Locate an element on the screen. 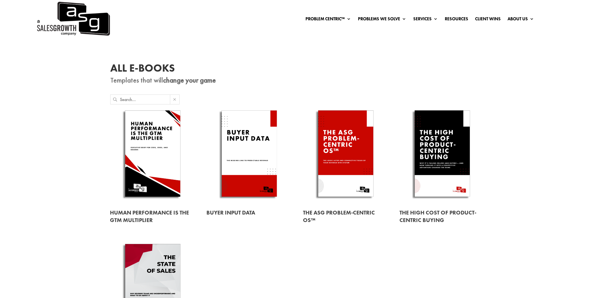  a: Client Wins is located at coordinates (488, 20).